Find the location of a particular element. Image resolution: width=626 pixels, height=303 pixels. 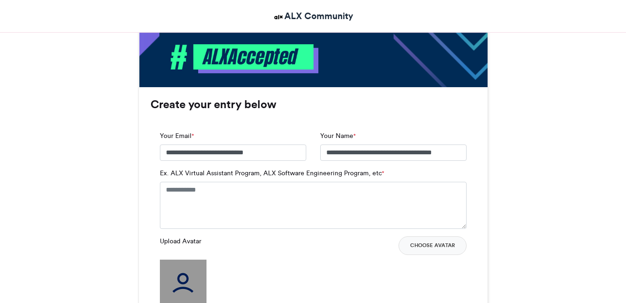

label: Upload Avatar is located at coordinates (181, 241).